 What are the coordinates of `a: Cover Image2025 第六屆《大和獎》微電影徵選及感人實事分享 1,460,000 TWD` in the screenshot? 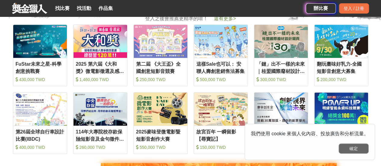 It's located at (100, 55).